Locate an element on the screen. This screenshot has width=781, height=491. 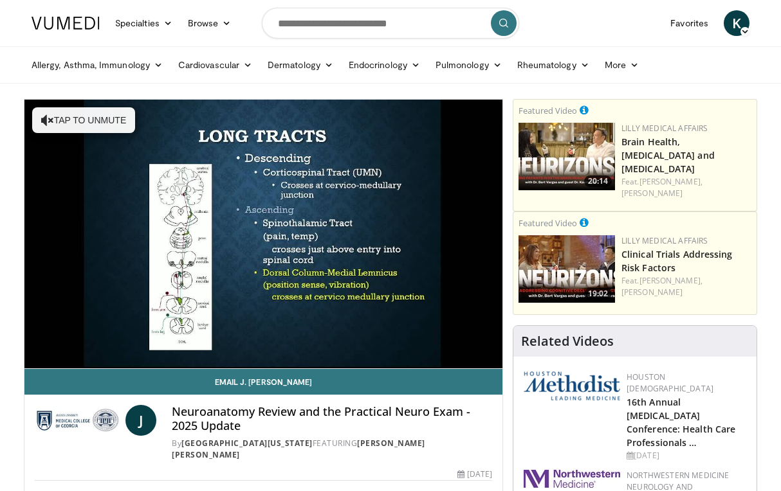
img: 2a462fb6-9365-492a-ac79-3166a6f924d8.png.150x105_q85_autocrop_double_scale_upscale_version-0.2.jpg is located at coordinates (572, 479).